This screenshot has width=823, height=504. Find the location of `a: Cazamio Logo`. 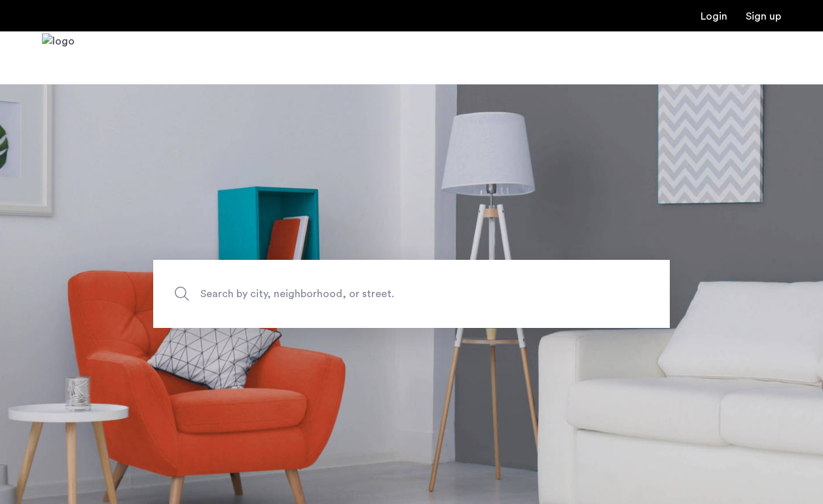

a: Cazamio Logo is located at coordinates (59, 58).